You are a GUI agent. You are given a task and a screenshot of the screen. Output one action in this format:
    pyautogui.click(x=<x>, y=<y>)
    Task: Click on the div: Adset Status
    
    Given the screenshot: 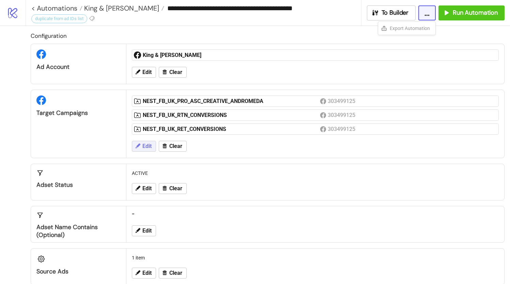 What is the action you would take?
    pyautogui.click(x=78, y=185)
    